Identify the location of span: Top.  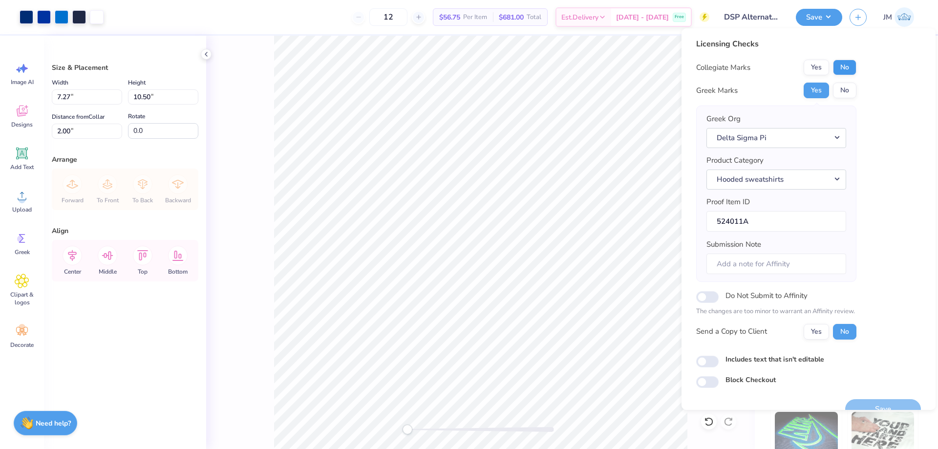
(143, 272).